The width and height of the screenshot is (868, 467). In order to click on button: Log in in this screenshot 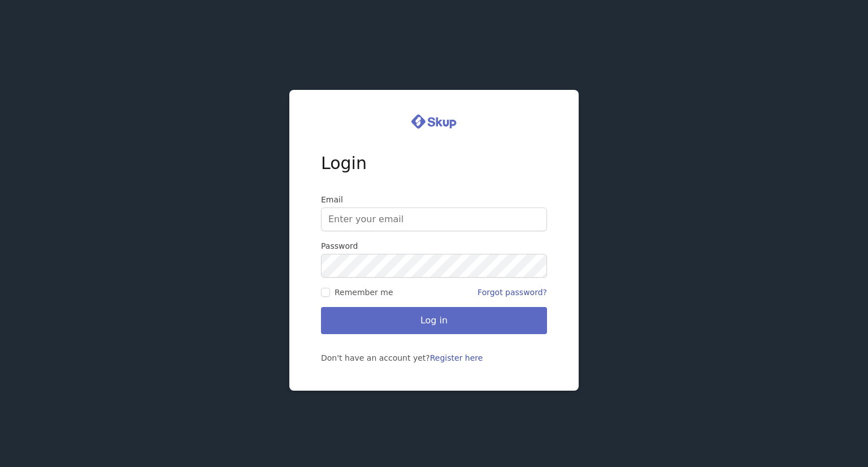, I will do `click(434, 320)`.